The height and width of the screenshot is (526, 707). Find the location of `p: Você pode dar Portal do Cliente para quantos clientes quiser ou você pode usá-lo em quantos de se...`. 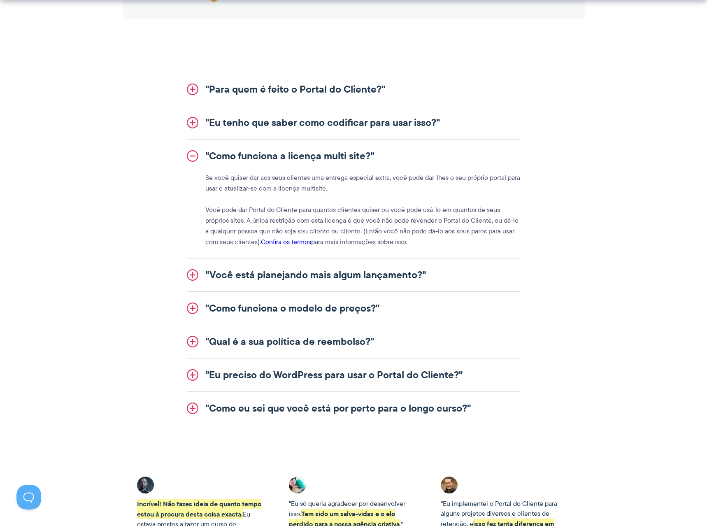

p: Você pode dar Portal do Cliente para quantos clientes quiser ou você pode usá-lo em quantos de se... is located at coordinates (363, 226).